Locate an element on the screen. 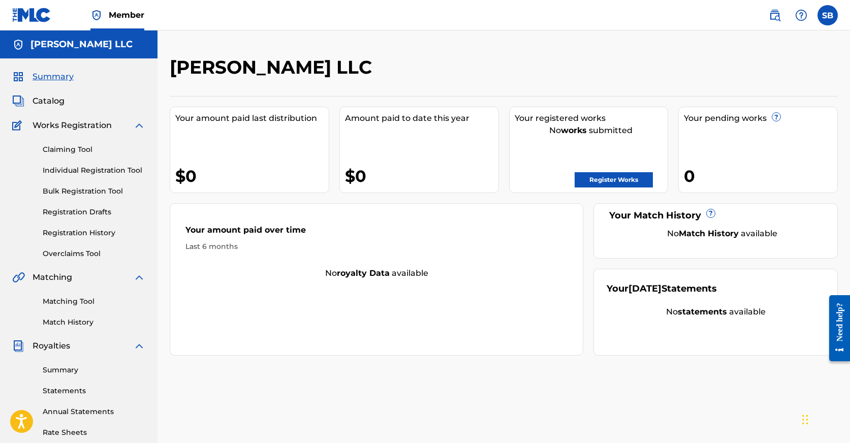  a: Register Works is located at coordinates (613, 180).